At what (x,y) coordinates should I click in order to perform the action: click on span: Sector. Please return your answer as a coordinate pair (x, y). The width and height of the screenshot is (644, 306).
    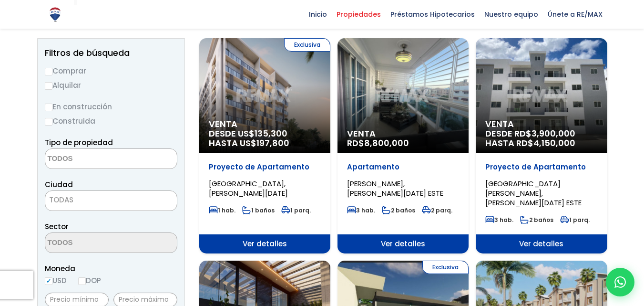
    Looking at the image, I should click on (57, 226).